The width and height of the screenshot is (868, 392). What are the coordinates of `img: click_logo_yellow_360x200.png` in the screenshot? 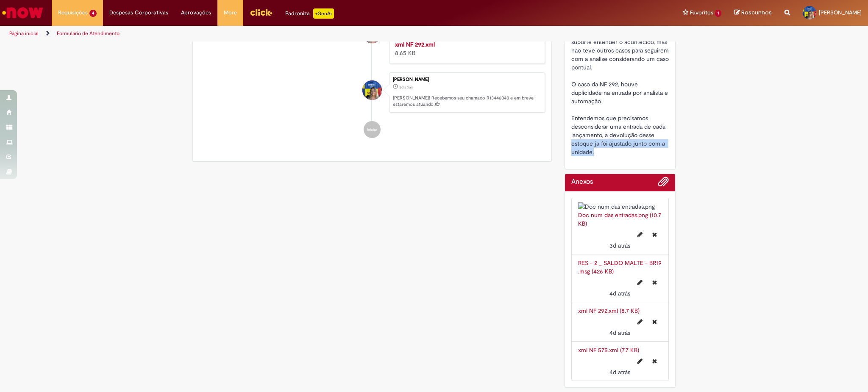 It's located at (261, 12).